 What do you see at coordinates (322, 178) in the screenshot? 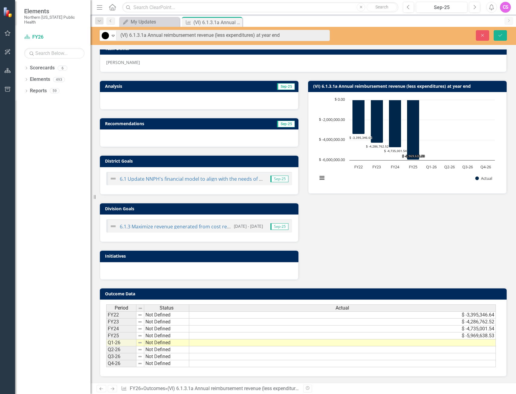
I see `button: View chart menu, Chart` at bounding box center [322, 178].